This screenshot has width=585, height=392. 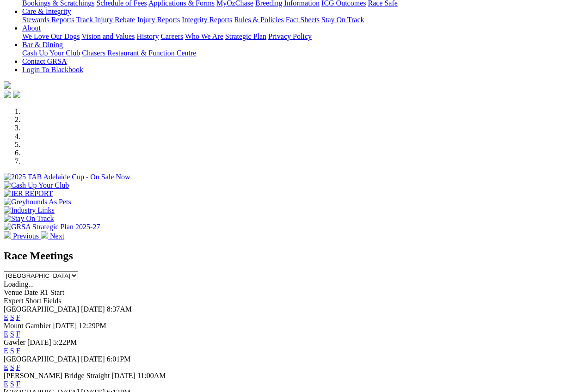 What do you see at coordinates (22, 236) in the screenshot?
I see `a: Previous` at bounding box center [22, 236].